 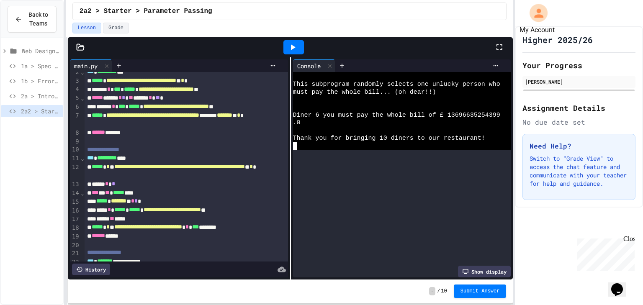 I want to click on div: 5, so click(x=75, y=98).